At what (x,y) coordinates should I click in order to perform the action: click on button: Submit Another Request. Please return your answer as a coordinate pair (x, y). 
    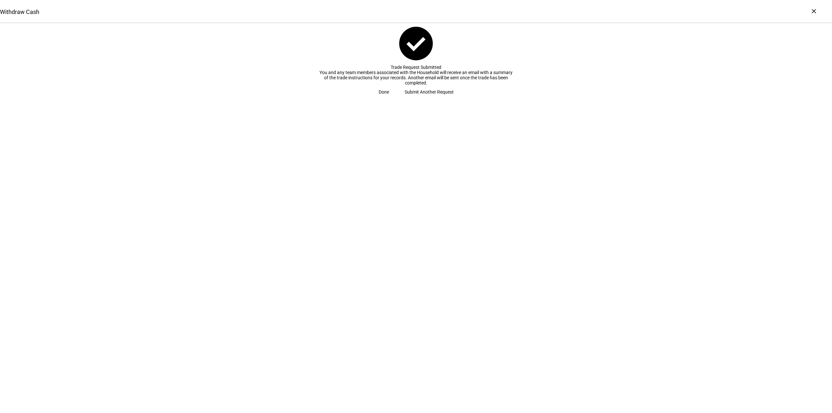
    Looking at the image, I should click on (429, 92).